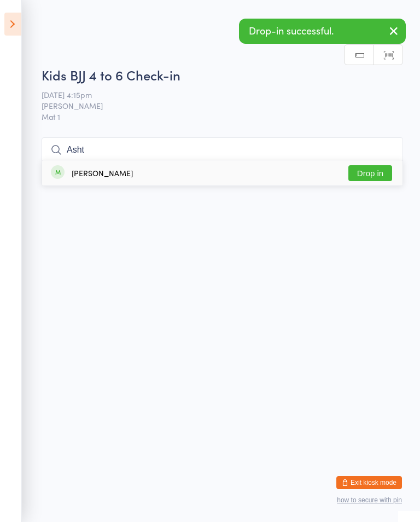 Image resolution: width=420 pixels, height=522 pixels. Describe the element at coordinates (370, 173) in the screenshot. I see `button: Drop in` at that location.